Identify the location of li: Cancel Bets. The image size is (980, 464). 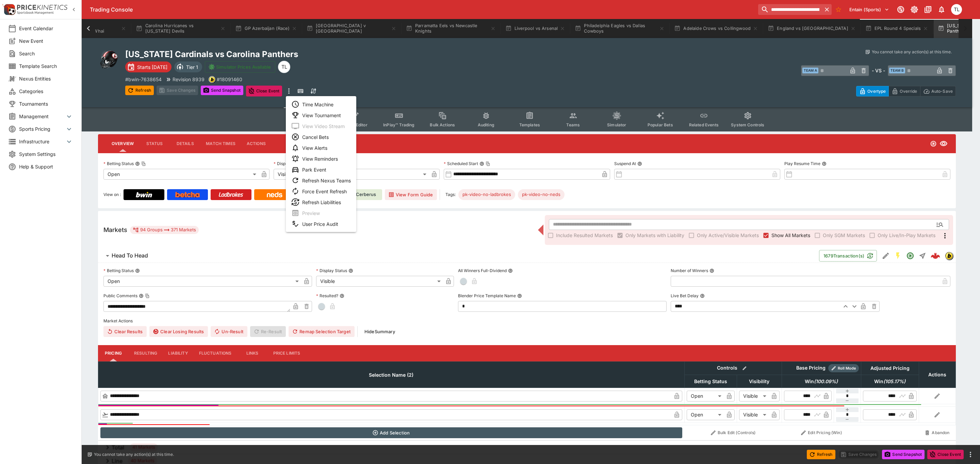
(321, 137).